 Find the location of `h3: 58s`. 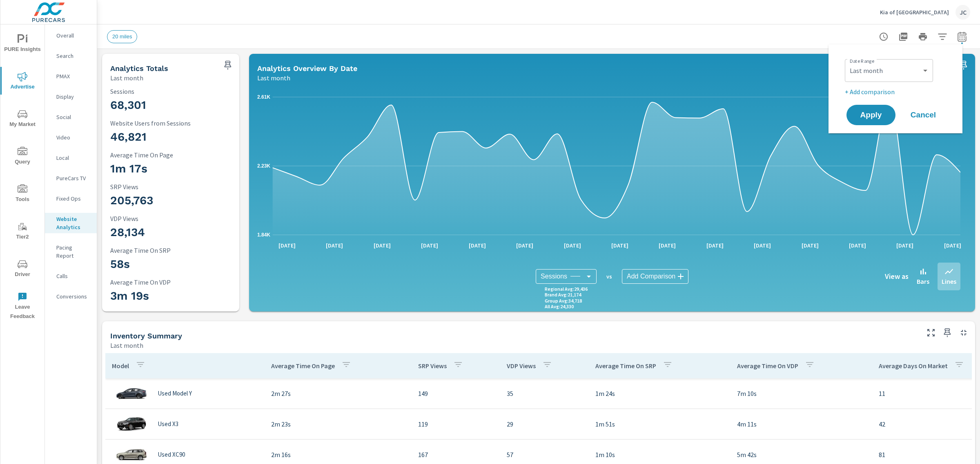

h3: 58s is located at coordinates (171, 265).